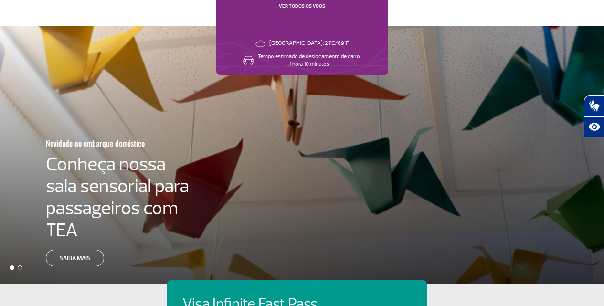 Image resolution: width=604 pixels, height=306 pixels. What do you see at coordinates (594, 127) in the screenshot?
I see `button: Abrir recursos assistivos.` at bounding box center [594, 127].